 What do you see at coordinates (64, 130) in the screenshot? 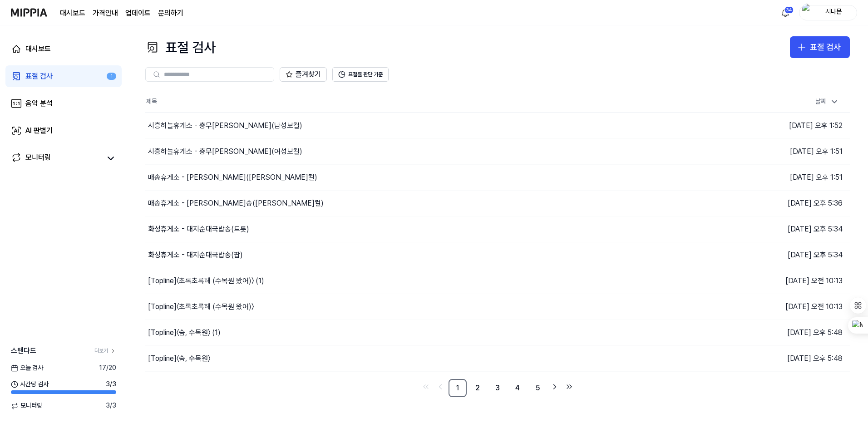
I see `a: AI 판별기` at bounding box center [64, 130].